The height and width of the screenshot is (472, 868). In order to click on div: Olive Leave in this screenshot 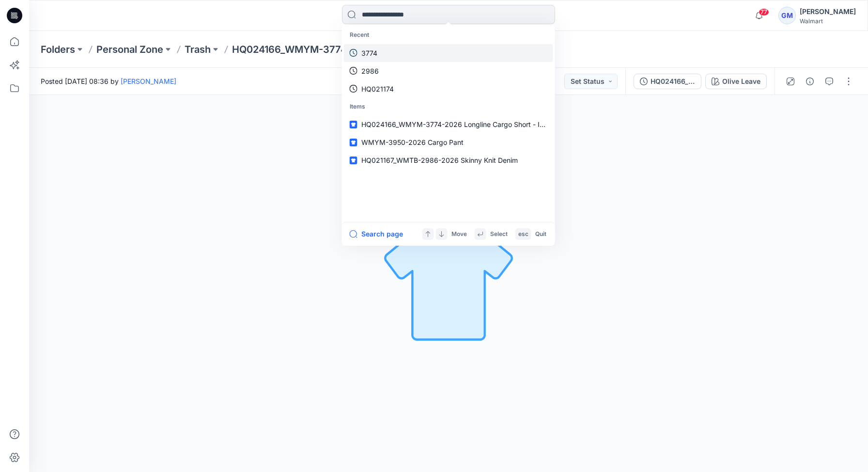, I will do `click(741, 81)`.